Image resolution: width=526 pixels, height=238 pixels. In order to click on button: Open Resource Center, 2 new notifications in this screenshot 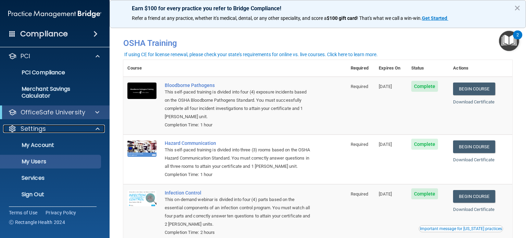, I will do `click(509, 41)`.